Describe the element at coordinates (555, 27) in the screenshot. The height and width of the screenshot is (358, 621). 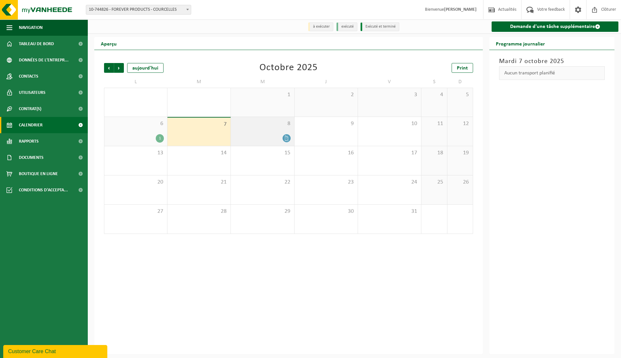
I see `a: Demande d'une tâche supplémentaire` at that location.